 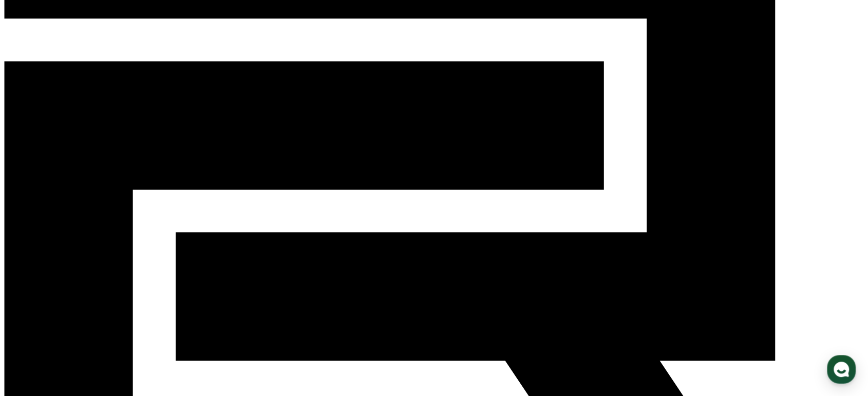 What do you see at coordinates (100, 331) in the screenshot?
I see `span: 대화` at bounding box center [100, 331].